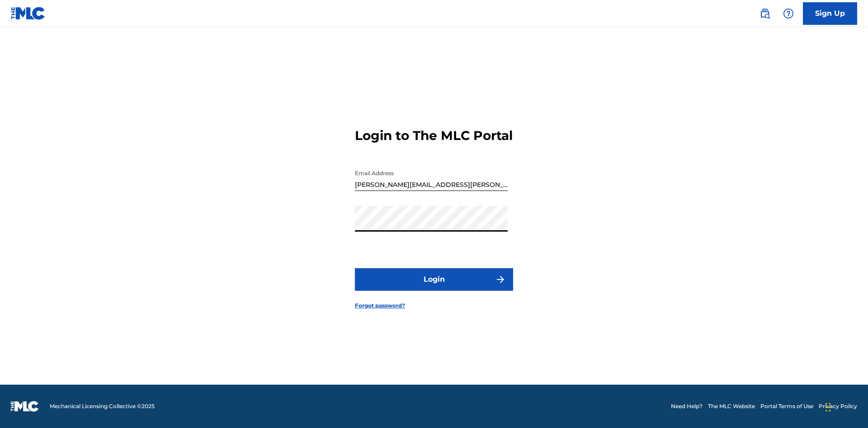 This screenshot has height=428, width=868. Describe the element at coordinates (434, 280) in the screenshot. I see `button: Login` at that location.